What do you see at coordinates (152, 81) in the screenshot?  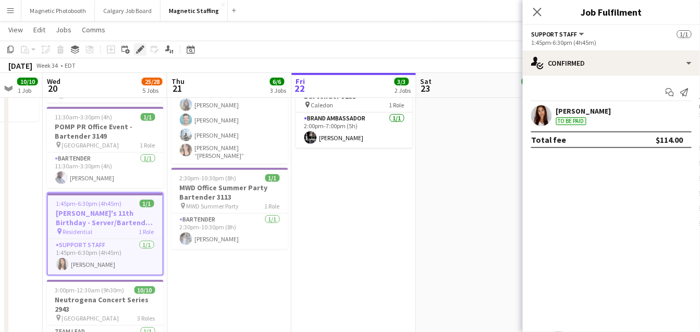 I see `span: 25/28` at bounding box center [152, 81].